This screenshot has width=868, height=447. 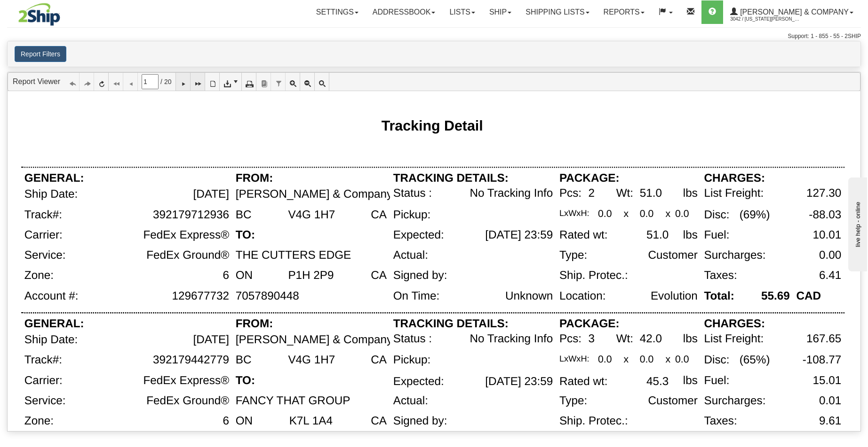 I want to click on div: Evolution, so click(x=674, y=296).